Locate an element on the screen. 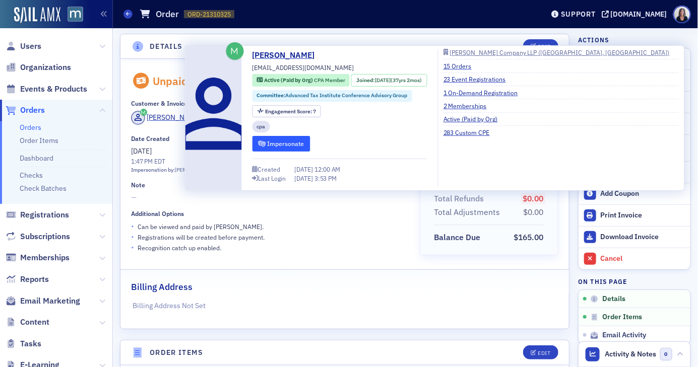  span: Profile is located at coordinates (682, 14).